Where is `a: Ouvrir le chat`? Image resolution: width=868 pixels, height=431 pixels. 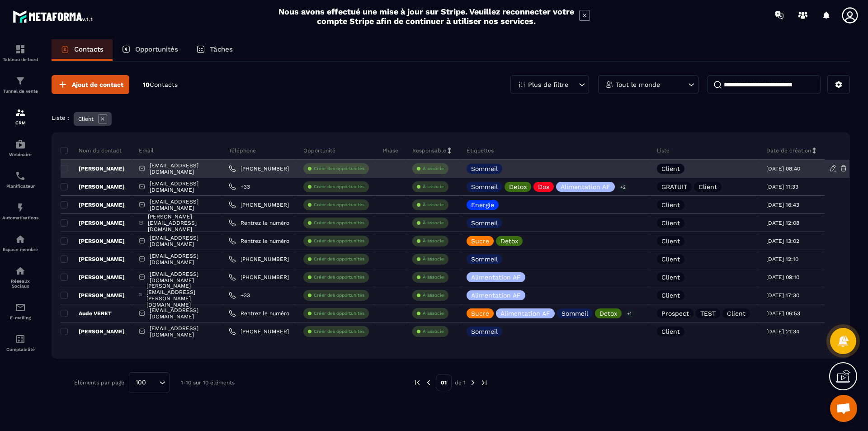 a: Ouvrir le chat is located at coordinates (843, 408).